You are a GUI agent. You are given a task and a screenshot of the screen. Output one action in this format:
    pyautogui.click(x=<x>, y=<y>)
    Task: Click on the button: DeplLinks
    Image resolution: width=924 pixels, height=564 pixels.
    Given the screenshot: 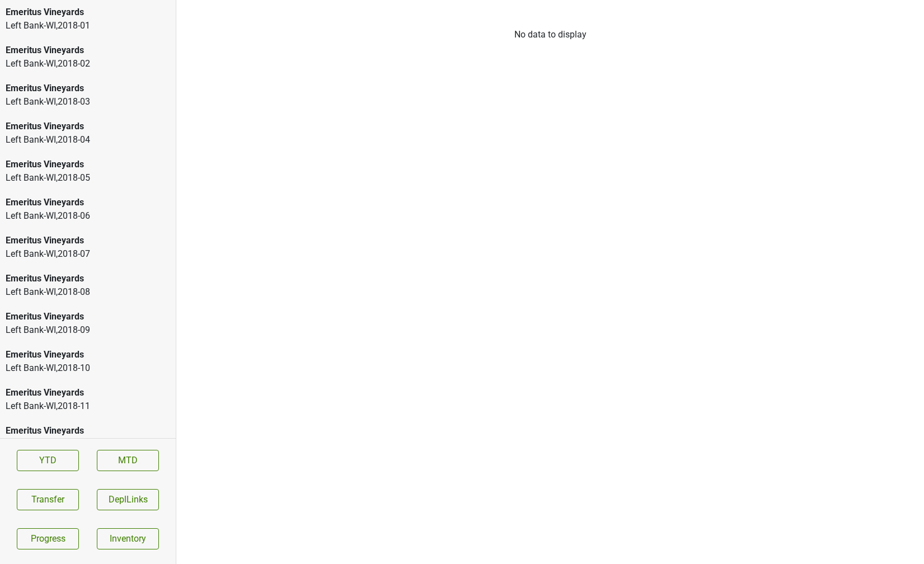 What is the action you would take?
    pyautogui.click(x=127, y=500)
    